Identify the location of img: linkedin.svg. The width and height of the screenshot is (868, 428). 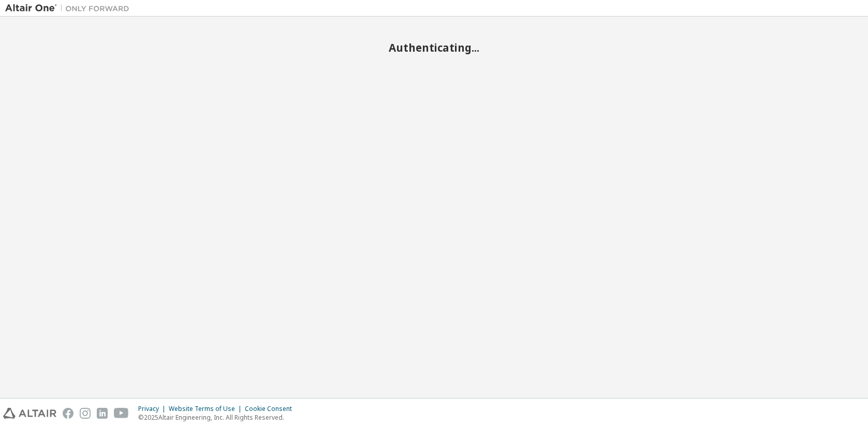
(102, 413).